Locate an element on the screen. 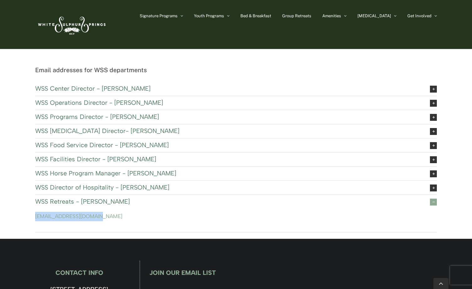  span: Amenities is located at coordinates (332, 16).